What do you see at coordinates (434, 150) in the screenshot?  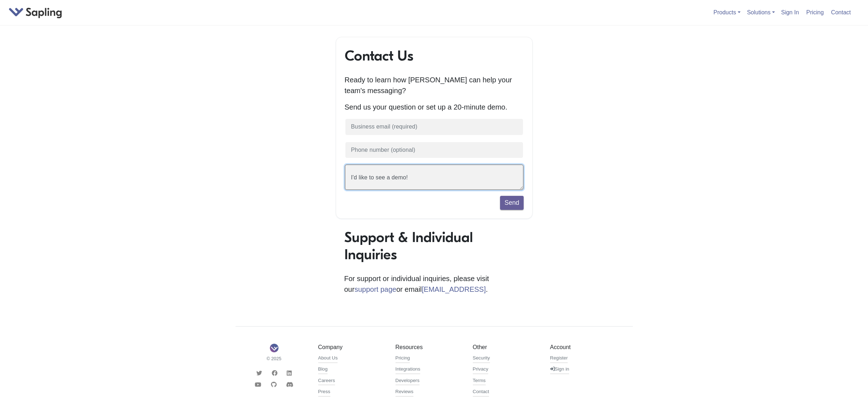 I see `input: Phone number (optional)` at bounding box center [434, 150].